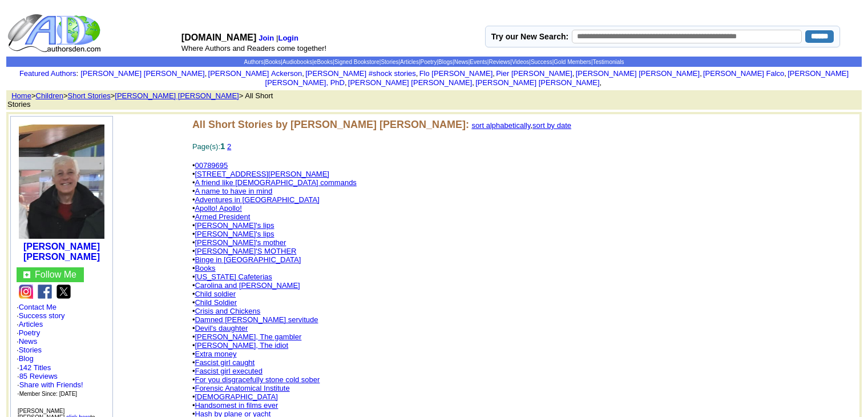  I want to click on a: For you disgracefully stone cold sober, so click(257, 379).